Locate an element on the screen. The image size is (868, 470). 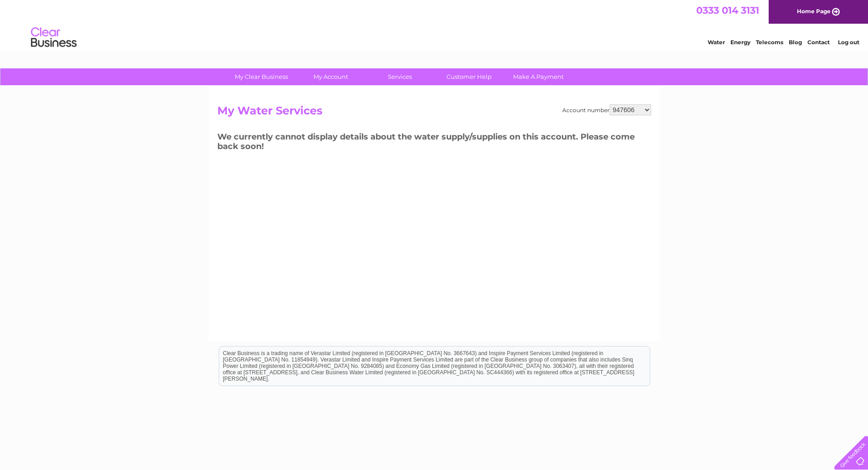
a: Services is located at coordinates (399, 77).